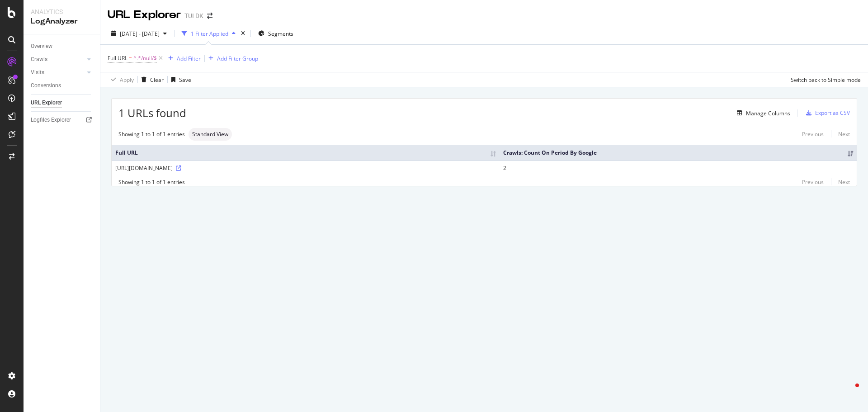 This screenshot has width=868, height=412. Describe the element at coordinates (208, 34) in the screenshot. I see `button: 1 Filter Applied` at that location.